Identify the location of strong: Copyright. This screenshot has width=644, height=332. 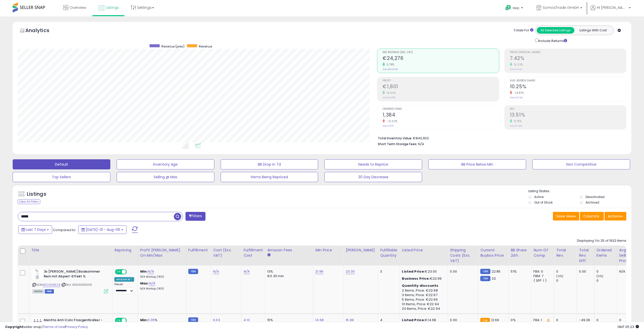
(14, 326).